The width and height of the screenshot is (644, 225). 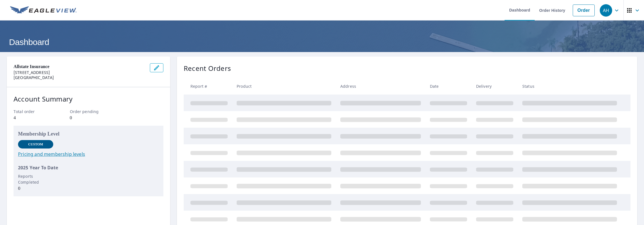 I want to click on th: Date, so click(x=448, y=86).